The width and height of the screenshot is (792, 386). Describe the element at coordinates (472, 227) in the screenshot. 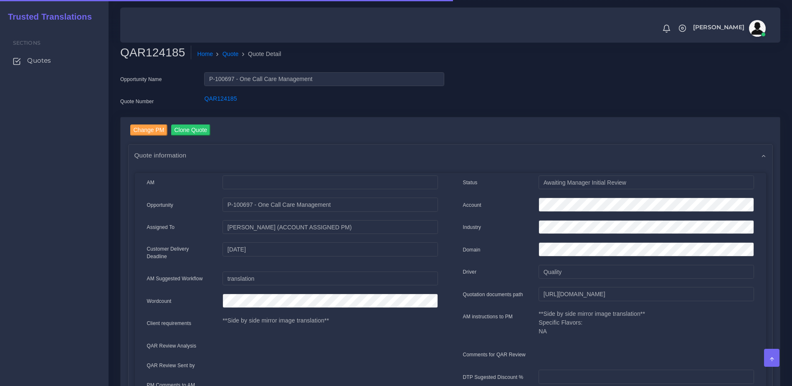

I see `label: Industry` at that location.